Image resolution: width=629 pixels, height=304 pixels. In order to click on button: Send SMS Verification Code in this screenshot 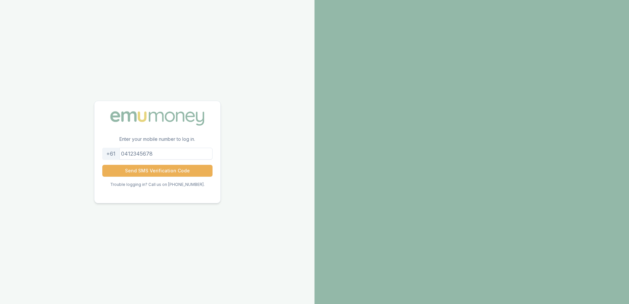, I will do `click(157, 171)`.